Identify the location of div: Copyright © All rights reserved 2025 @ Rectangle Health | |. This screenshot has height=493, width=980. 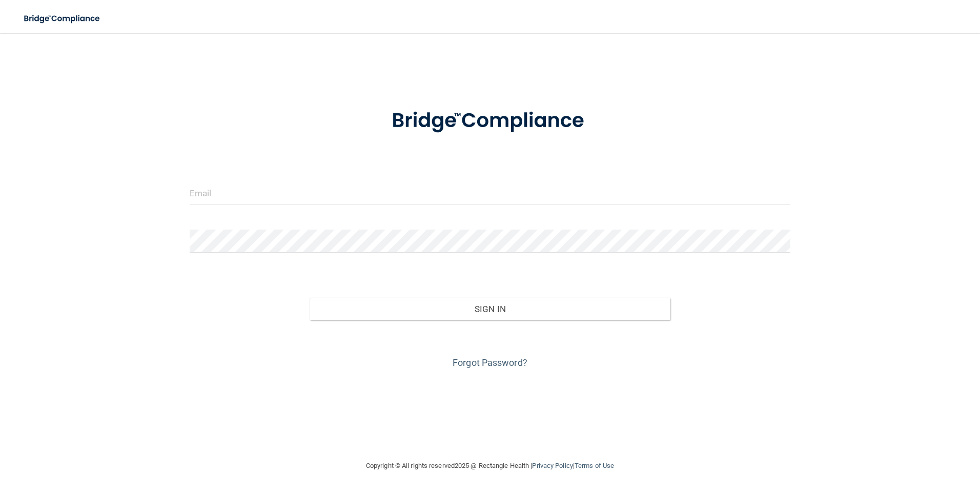
(490, 466).